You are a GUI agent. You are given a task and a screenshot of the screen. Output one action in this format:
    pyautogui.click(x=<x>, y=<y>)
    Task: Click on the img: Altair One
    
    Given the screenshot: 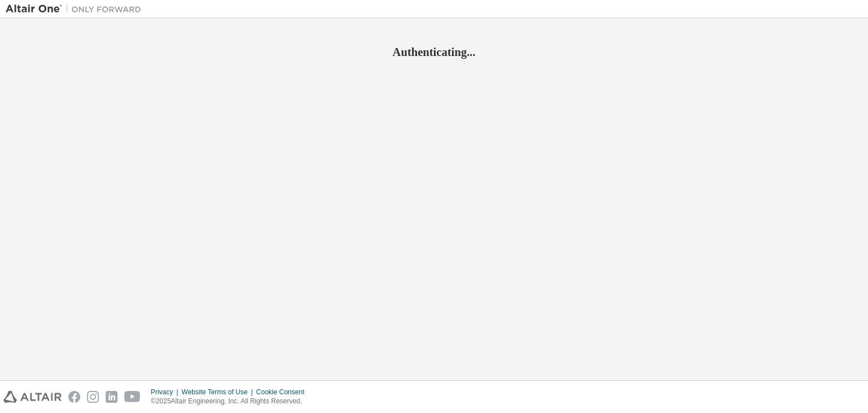 What is the action you would take?
    pyautogui.click(x=76, y=9)
    